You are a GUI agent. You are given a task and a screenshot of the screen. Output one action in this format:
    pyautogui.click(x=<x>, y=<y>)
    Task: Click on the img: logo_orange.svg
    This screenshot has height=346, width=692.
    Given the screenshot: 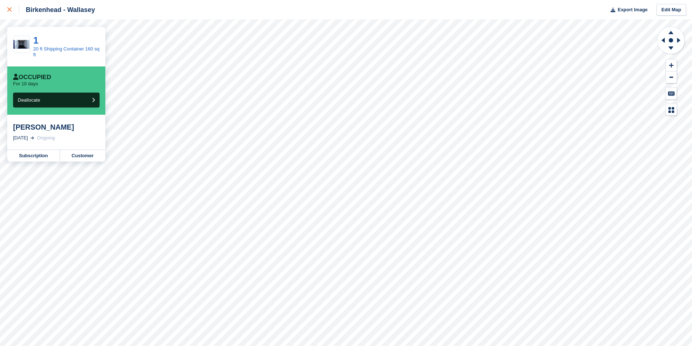 What is the action you would take?
    pyautogui.click(x=15, y=15)
    